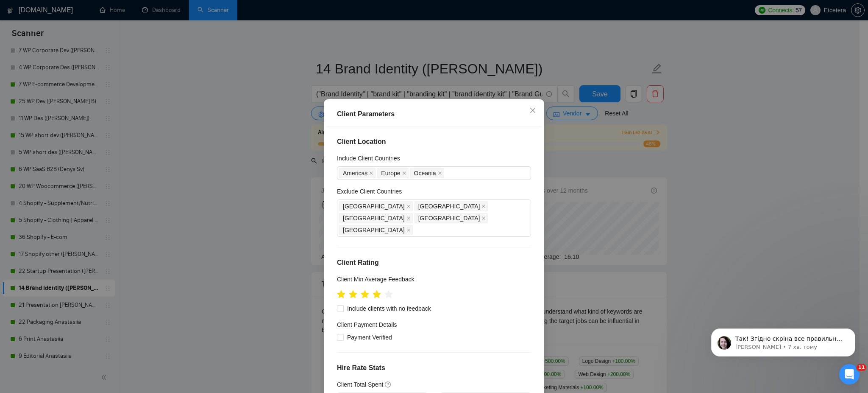  What do you see at coordinates (90, 45) in the screenshot?
I see `span: Так! Згідно скріна все правильно. Ви використали 410 кредитів з 1150 наданих вам. Залишок кредиті...` at bounding box center [90, 45].